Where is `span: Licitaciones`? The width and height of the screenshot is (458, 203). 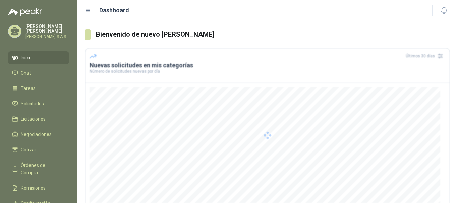
span: Licitaciones is located at coordinates (33, 119).